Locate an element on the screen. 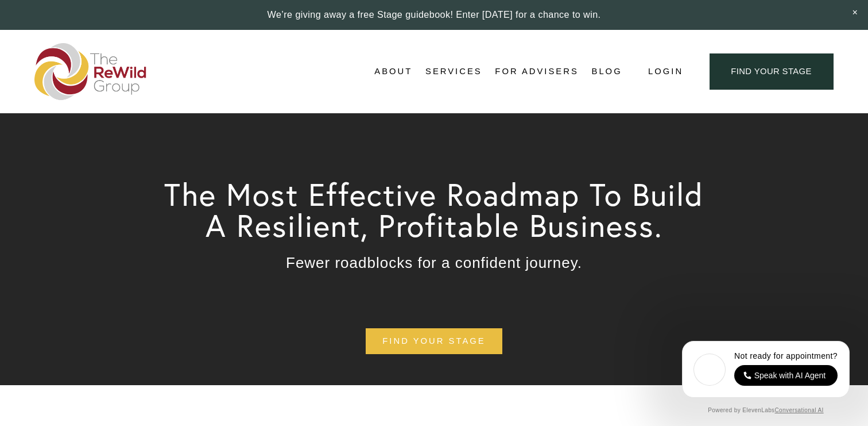 This screenshot has height=426, width=868. a: For Advisers is located at coordinates (536, 72).